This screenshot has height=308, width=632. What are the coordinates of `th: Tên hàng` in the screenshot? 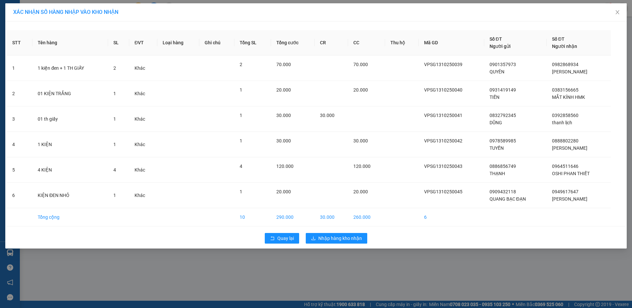 It's located at (70, 43).